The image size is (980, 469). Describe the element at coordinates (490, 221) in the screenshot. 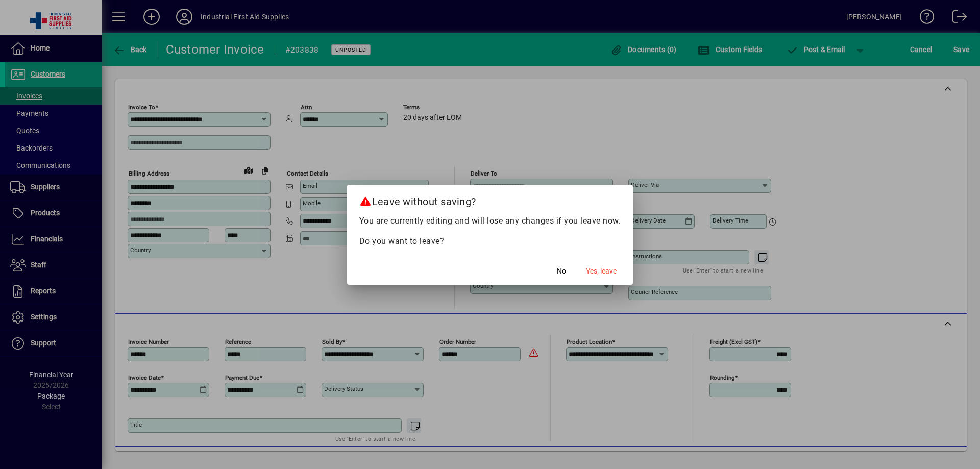

I see `p: You are currently editing and will lose any changes if you leave now.` at that location.